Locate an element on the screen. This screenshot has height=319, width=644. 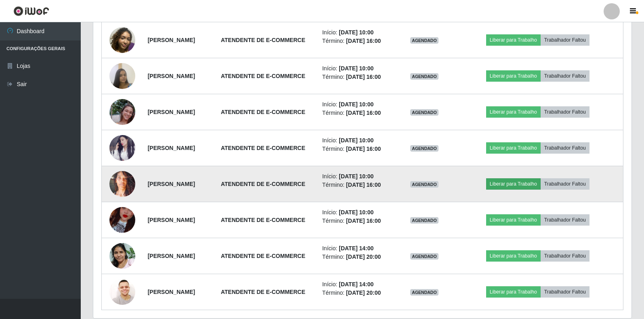
img: 1759177819475.jpeg is located at coordinates (123, 40).